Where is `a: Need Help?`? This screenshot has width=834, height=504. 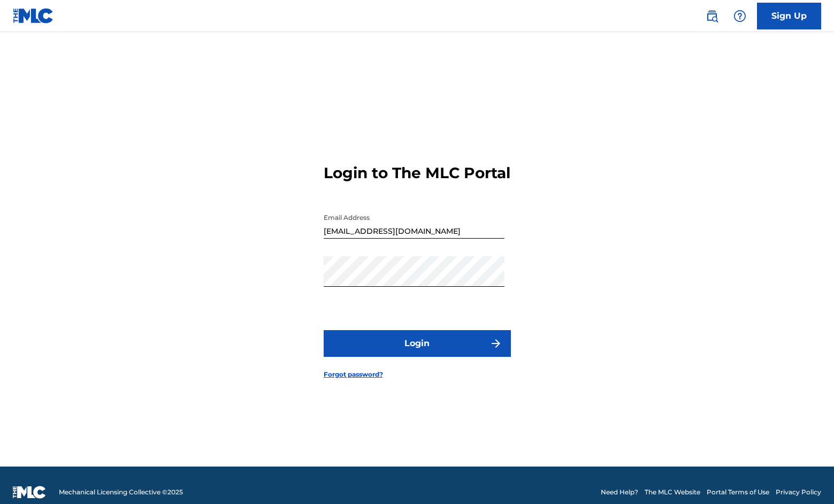
a: Need Help? is located at coordinates (619, 492).